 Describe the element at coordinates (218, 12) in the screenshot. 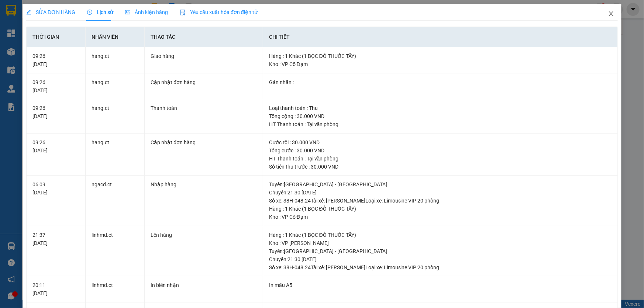

I see `span: Yêu cầu xuất hóa đơn điện tử` at that location.